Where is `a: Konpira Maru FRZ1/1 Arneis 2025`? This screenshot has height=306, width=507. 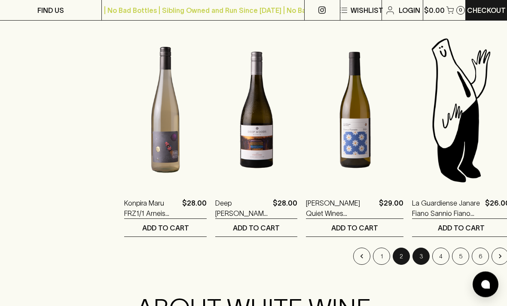 a: Konpira Maru FRZ1/1 Arneis 2025 is located at coordinates (151, 209).